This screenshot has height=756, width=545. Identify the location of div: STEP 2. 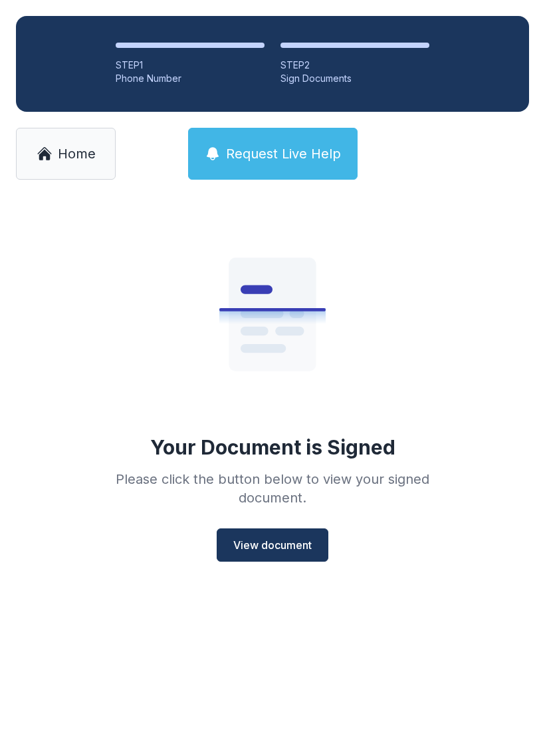
(355, 65).